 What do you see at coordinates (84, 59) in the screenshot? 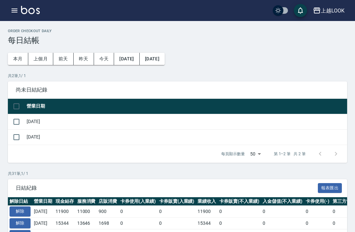
I see `button: 昨天` at bounding box center [84, 59].